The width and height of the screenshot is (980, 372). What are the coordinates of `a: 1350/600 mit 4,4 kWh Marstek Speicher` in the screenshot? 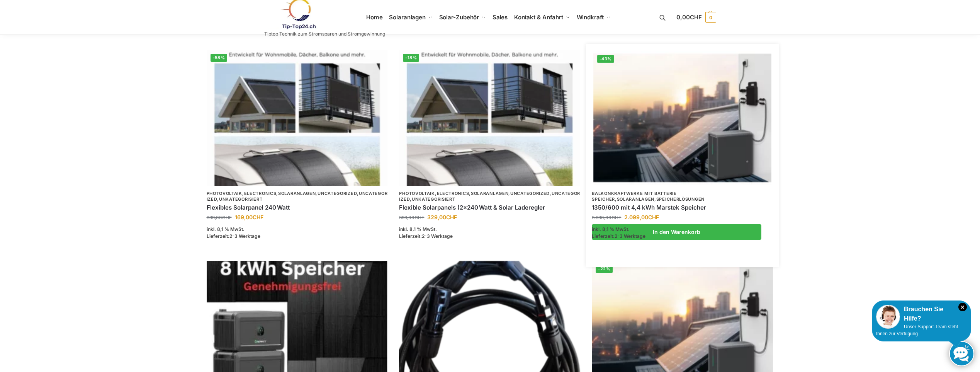 It's located at (682, 208).